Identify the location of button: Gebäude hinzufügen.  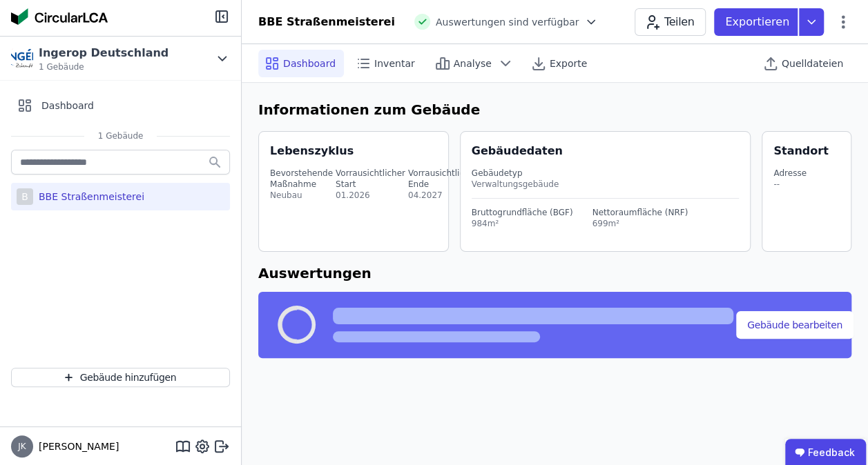
(120, 377).